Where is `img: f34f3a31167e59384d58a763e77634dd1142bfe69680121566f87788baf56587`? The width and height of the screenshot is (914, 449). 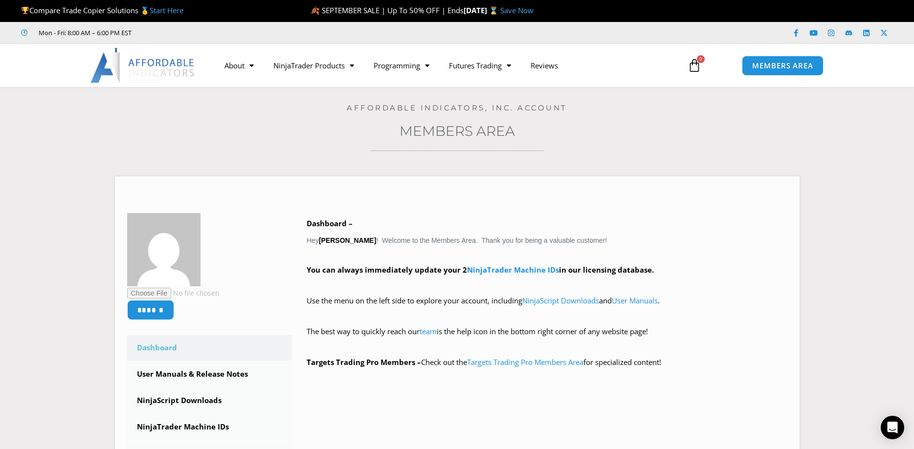 img: f34f3a31167e59384d58a763e77634dd1142bfe69680121566f87788baf56587 is located at coordinates (164, 250).